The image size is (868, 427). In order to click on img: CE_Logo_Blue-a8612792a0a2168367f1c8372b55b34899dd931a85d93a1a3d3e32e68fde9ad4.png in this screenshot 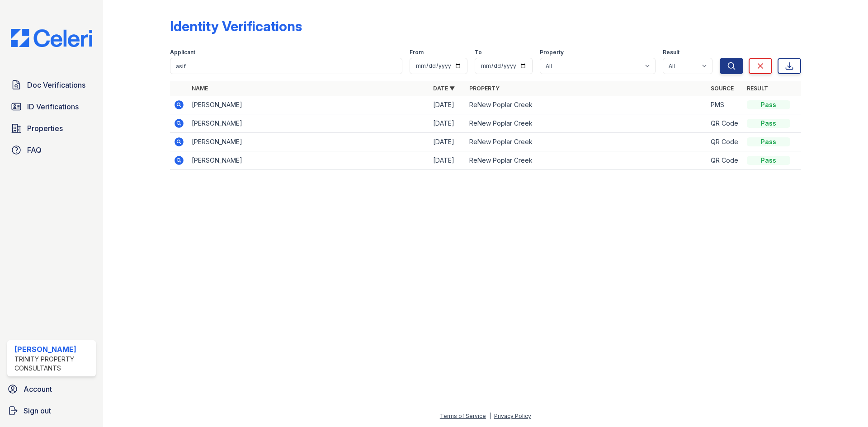, I will do `click(52, 38)`.